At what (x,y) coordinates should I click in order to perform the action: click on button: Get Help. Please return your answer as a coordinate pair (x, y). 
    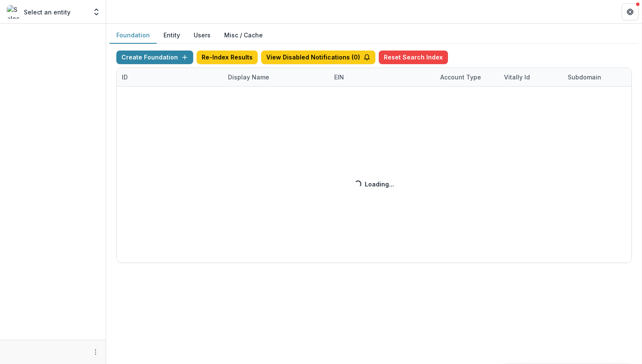
    Looking at the image, I should click on (631, 12).